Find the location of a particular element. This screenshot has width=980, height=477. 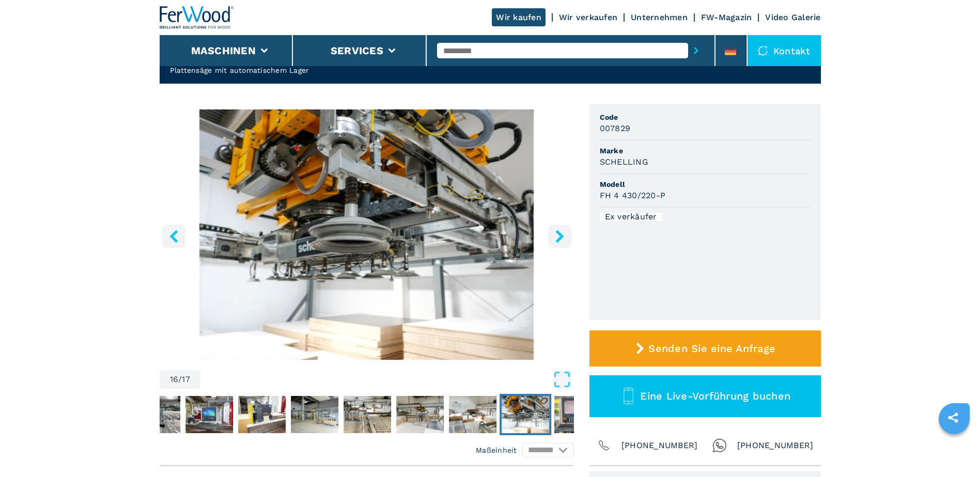

em: Maßeinheit is located at coordinates (496, 450).